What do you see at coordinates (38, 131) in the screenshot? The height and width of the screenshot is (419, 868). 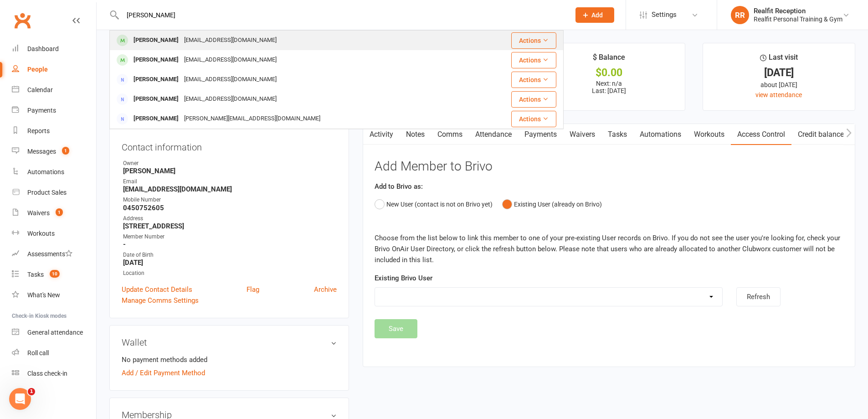 I see `div: Reports` at bounding box center [38, 131].